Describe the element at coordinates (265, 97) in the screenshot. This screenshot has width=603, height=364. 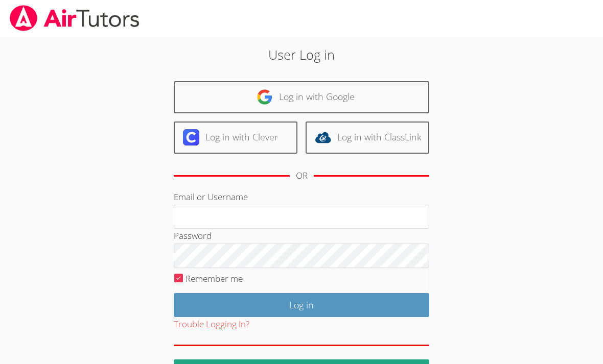
I see `img: google-logo-50288ca7cdecda66e5e0955fdab243c47b7ad437acaf1139b6f446037453330a.svg` at that location.